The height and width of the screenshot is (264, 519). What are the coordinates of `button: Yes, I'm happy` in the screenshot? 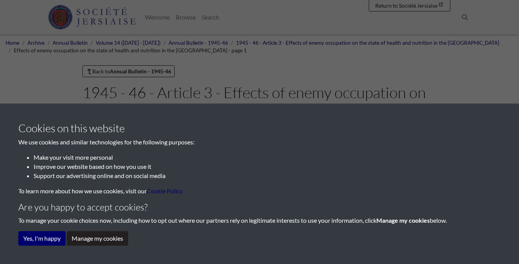 It's located at (42, 238).